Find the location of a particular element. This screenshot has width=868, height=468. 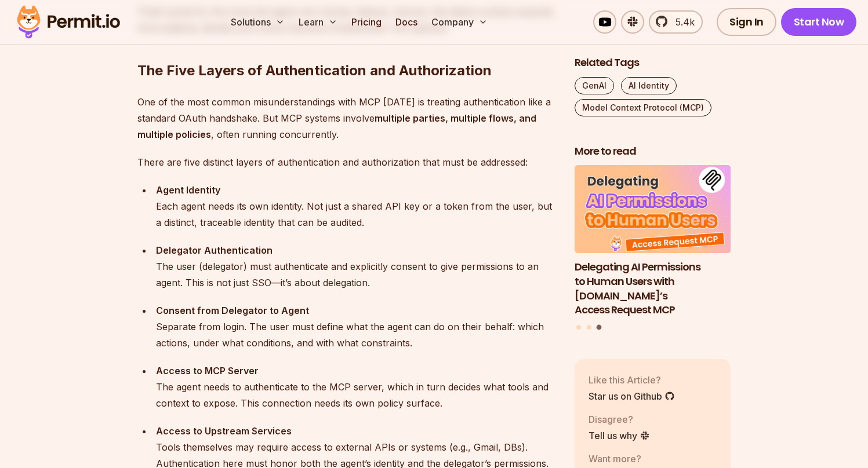

strong: multiple parties, multiple flows, and multiple policies is located at coordinates (337, 126).